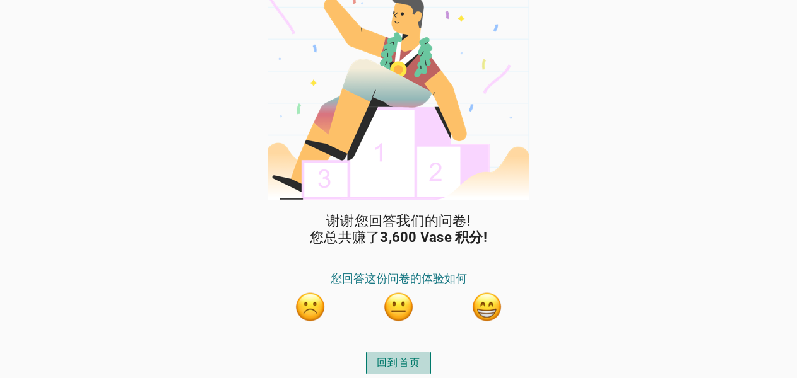 This screenshot has height=378, width=797. I want to click on div: 回到首页, so click(398, 363).